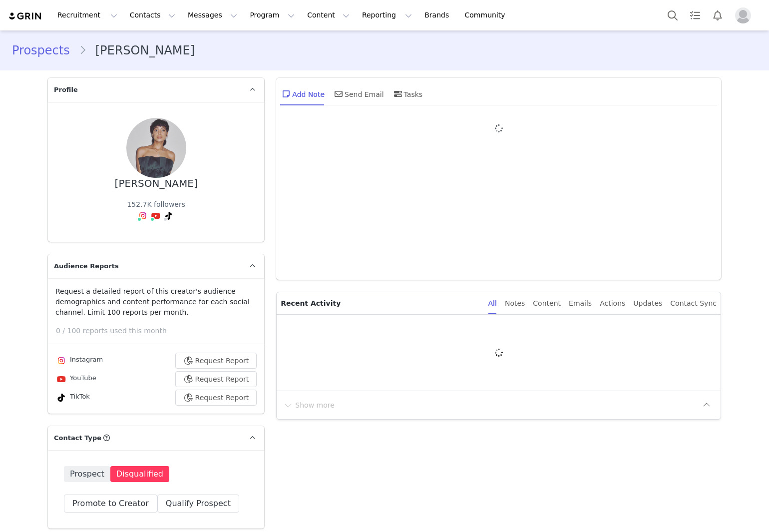 The image size is (769, 532). I want to click on button: Show more, so click(308, 405).